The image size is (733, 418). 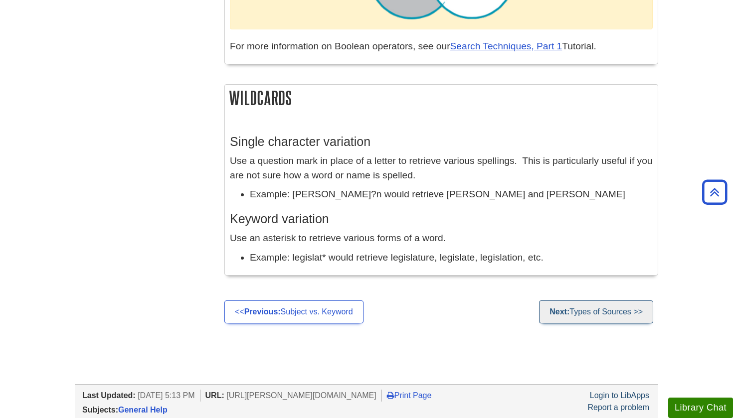 What do you see at coordinates (100, 410) in the screenshot?
I see `span: Subjects:` at bounding box center [100, 410].